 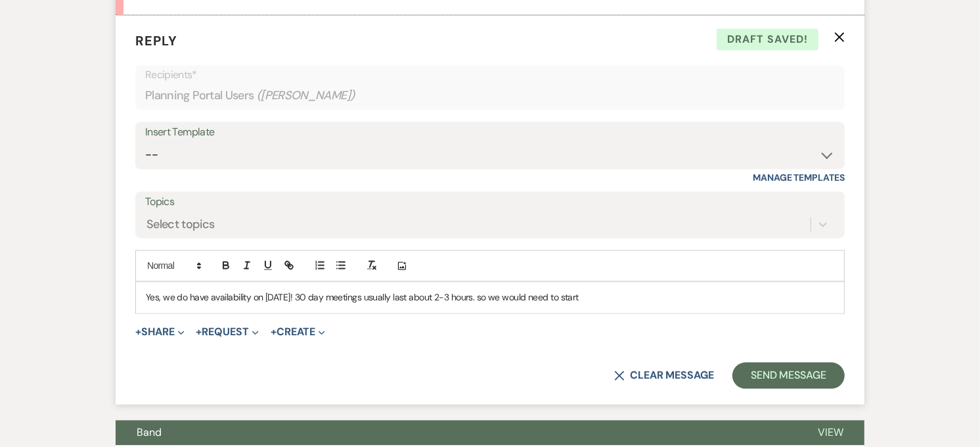 I want to click on span: Band, so click(x=149, y=432).